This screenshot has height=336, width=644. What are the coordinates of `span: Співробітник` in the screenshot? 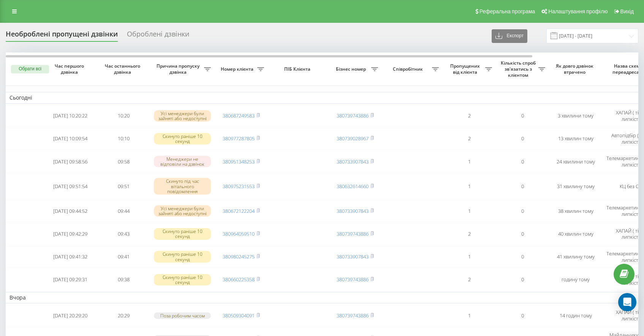 It's located at (409, 69).